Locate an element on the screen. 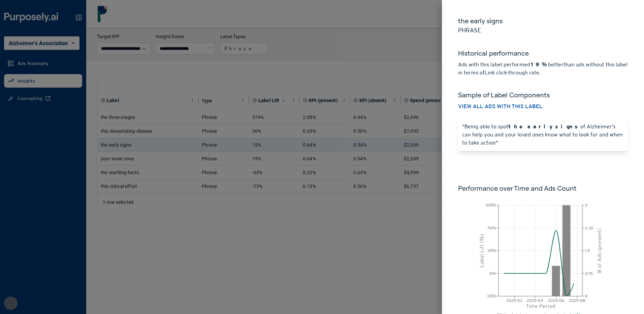 The width and height of the screenshot is (644, 314). tspan: 2025-06 is located at coordinates (556, 301).